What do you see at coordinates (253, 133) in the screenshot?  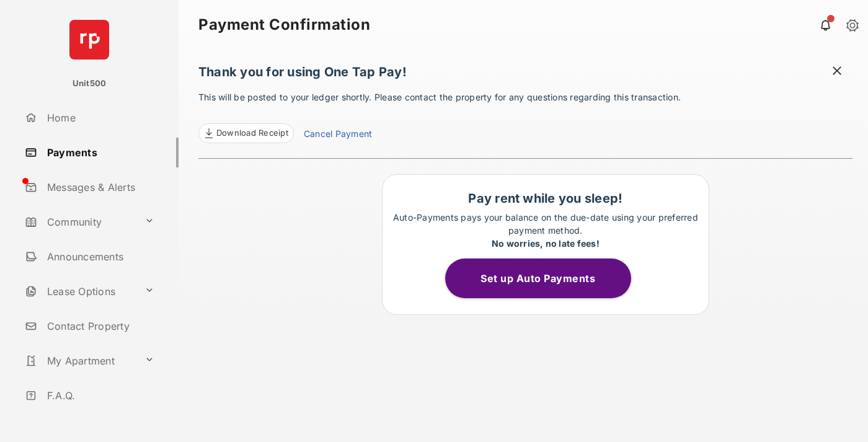 I see `span: Download Receipt` at bounding box center [253, 133].